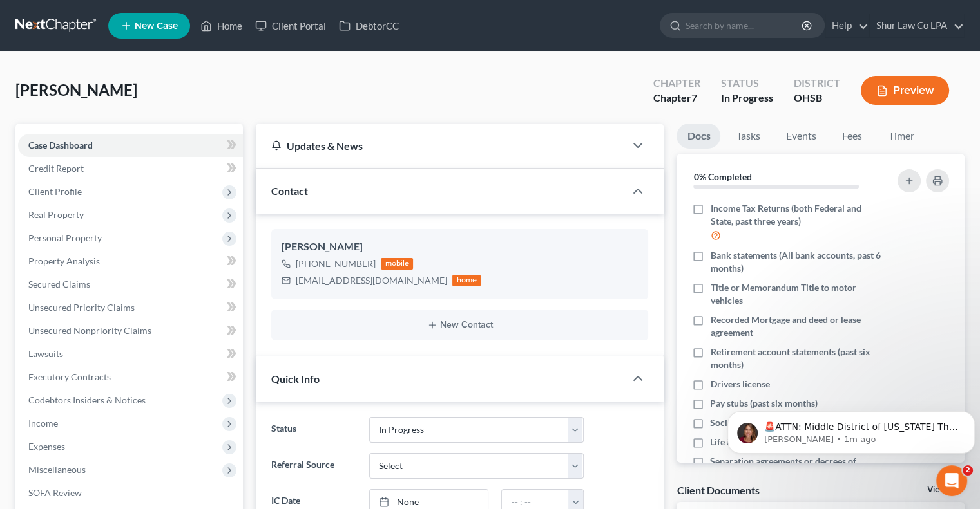  Describe the element at coordinates (25, 49) in the screenshot. I see `img: Profile image for Katie` at that location.